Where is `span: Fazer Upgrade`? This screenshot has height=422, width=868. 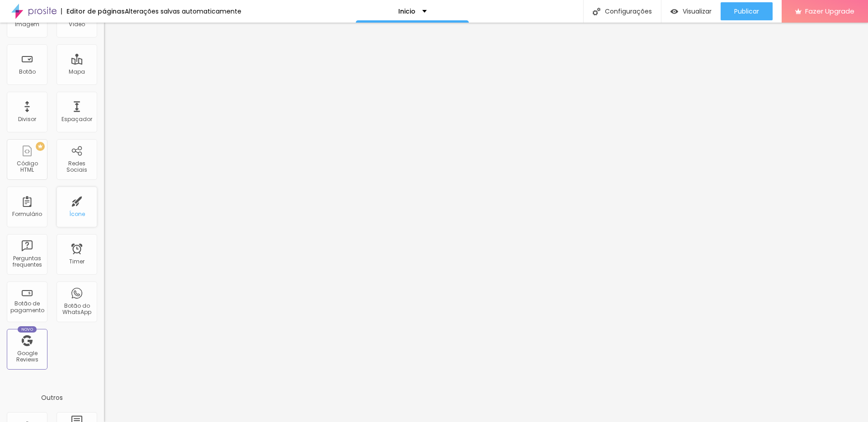 span: Fazer Upgrade is located at coordinates (830, 11).